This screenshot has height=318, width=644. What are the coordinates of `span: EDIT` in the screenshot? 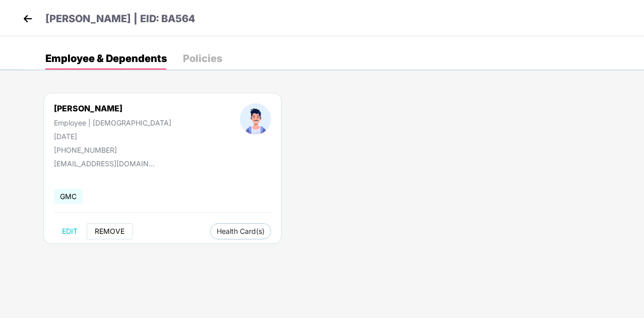 It's located at (70, 231).